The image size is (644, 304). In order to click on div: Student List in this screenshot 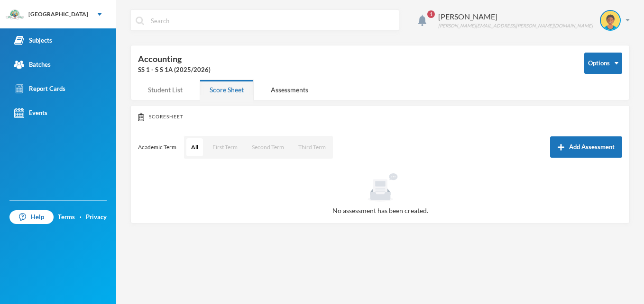, I will do `click(165, 90)`.